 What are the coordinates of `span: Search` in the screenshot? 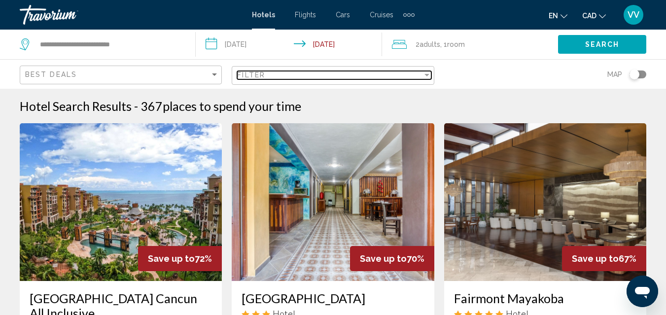 It's located at (602, 45).